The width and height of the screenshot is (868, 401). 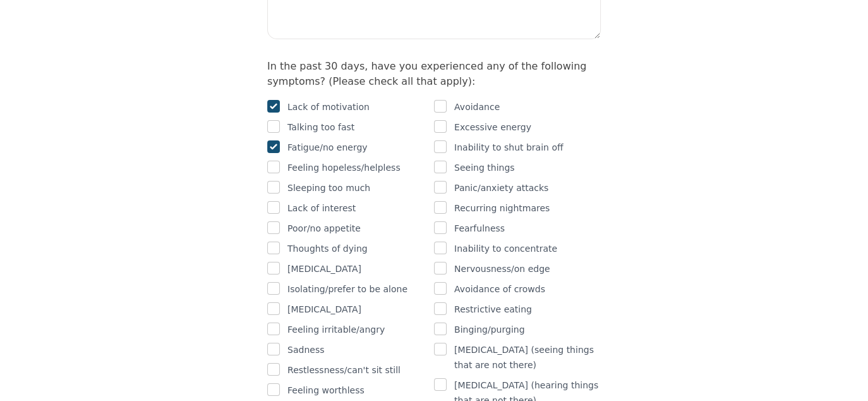 I want to click on p: Feeling worthless, so click(x=326, y=390).